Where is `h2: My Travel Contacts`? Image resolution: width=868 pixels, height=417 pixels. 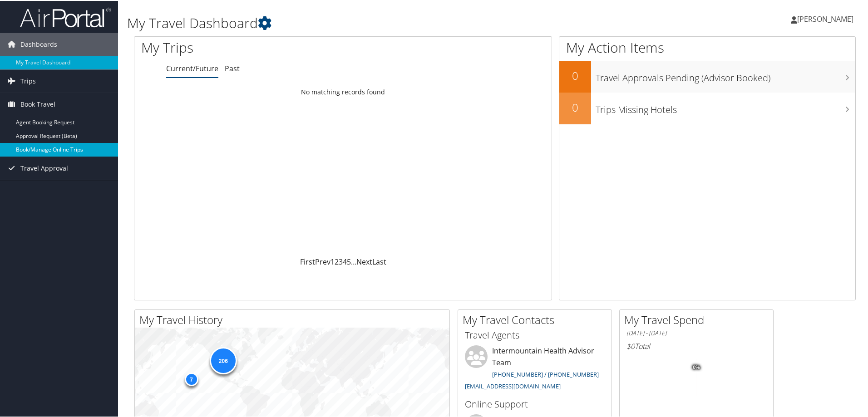
h2: My Travel Contacts is located at coordinates (538, 319).